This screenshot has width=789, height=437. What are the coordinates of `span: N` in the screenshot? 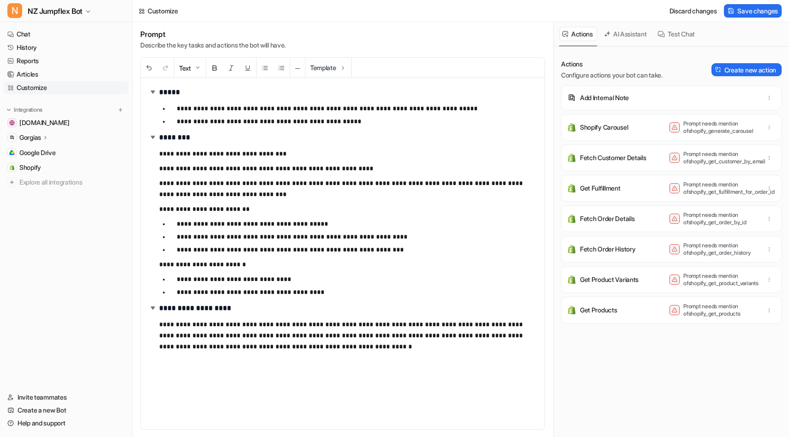 It's located at (15, 11).